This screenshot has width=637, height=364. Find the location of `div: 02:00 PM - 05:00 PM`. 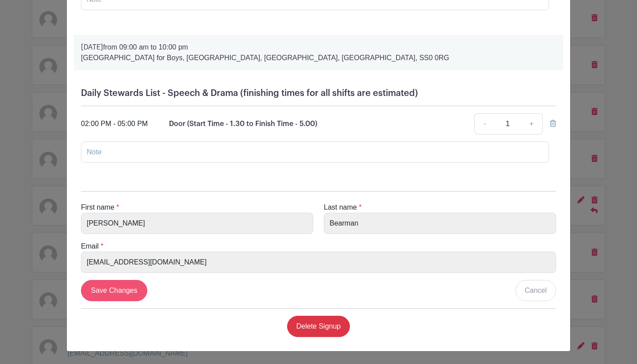

div: 02:00 PM - 05:00 PM is located at coordinates (114, 124).